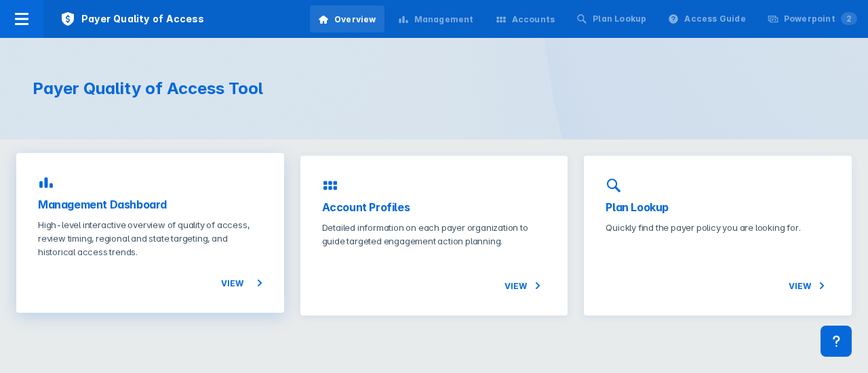  I want to click on h1: Payer Quality of Access Tool, so click(225, 89).